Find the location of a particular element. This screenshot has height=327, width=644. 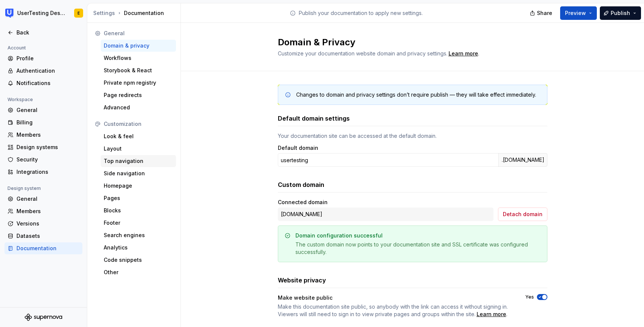

img: 41adf70f-fc1c-4662-8e2d-d2ab9c673b1b.png is located at coordinates (10, 13).